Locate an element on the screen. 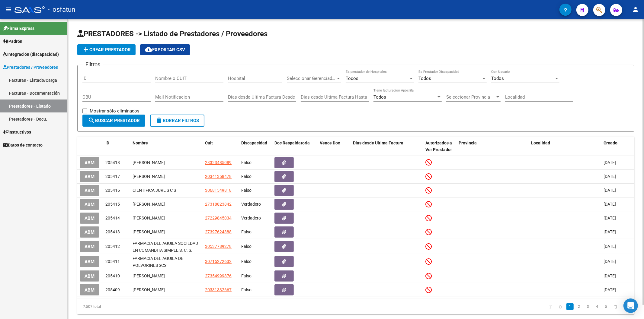 Image resolution: width=644 pixels, height=319 pixels. div: FARMACIA DEL AGUILA DE POLVORINES SCS is located at coordinates (166, 262).